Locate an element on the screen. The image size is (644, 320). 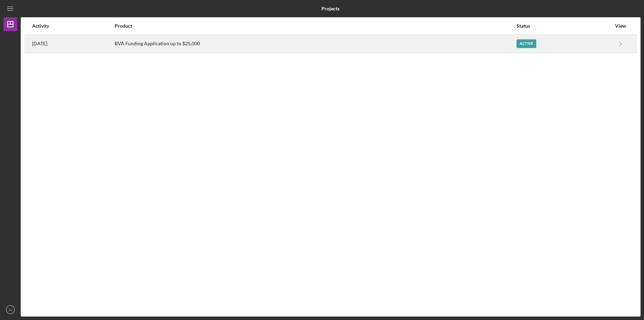
b: Projects is located at coordinates (331, 9).